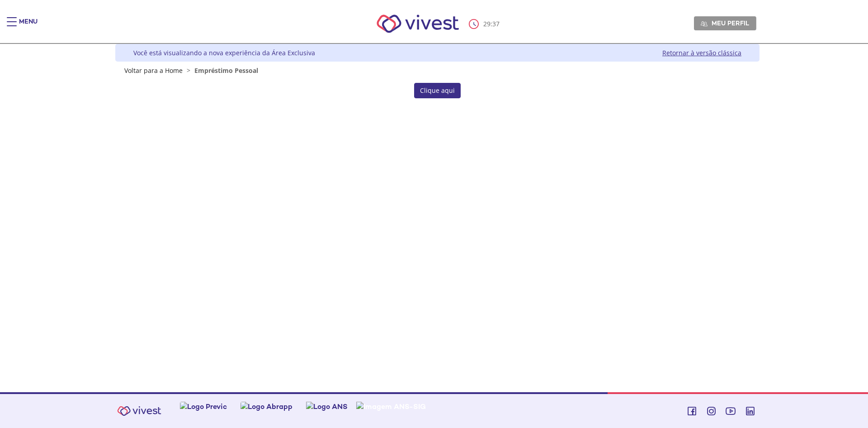 The height and width of the screenshot is (428, 868). Describe the element at coordinates (154, 70) in the screenshot. I see `a: Voltar para a Home` at that location.